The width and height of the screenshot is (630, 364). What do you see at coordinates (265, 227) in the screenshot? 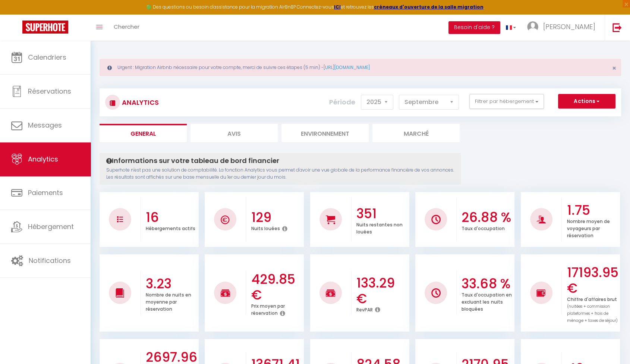
I see `p: Nuits louées` at bounding box center [265, 227].